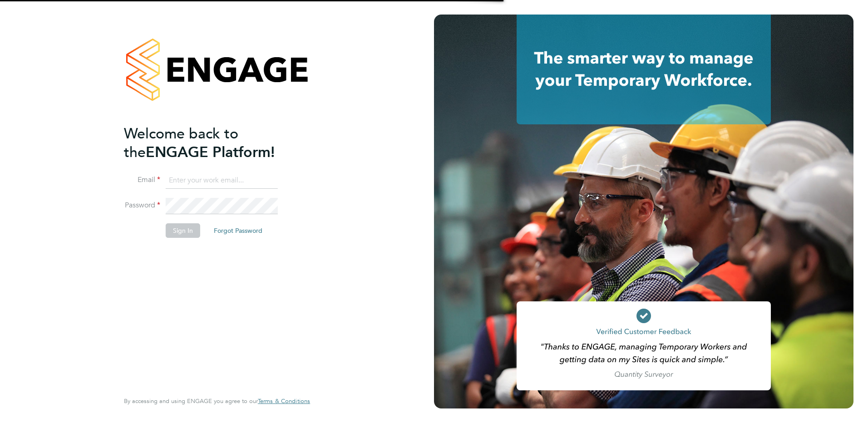 The width and height of the screenshot is (868, 423). I want to click on h2: ENGAGE Platform!, so click(212, 143).